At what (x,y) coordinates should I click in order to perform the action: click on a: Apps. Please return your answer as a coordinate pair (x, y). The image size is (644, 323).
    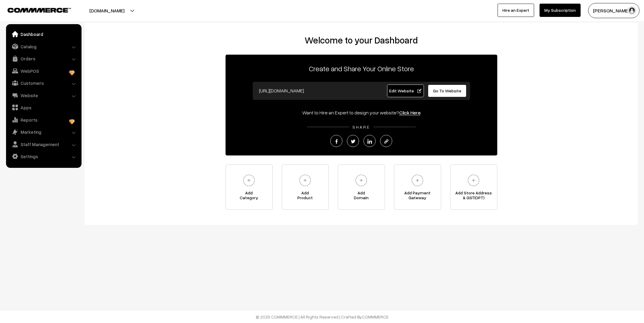
    Looking at the image, I should click on (43, 108).